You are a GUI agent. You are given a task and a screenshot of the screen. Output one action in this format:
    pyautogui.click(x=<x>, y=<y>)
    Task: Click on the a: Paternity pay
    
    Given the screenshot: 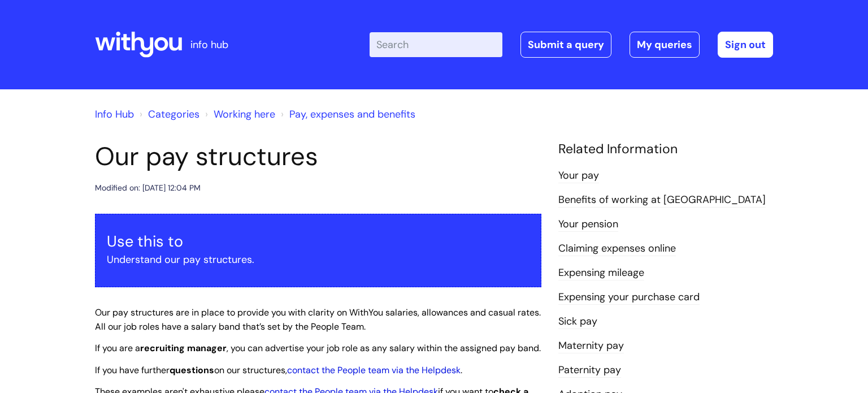 What is the action you would take?
    pyautogui.click(x=589, y=371)
    